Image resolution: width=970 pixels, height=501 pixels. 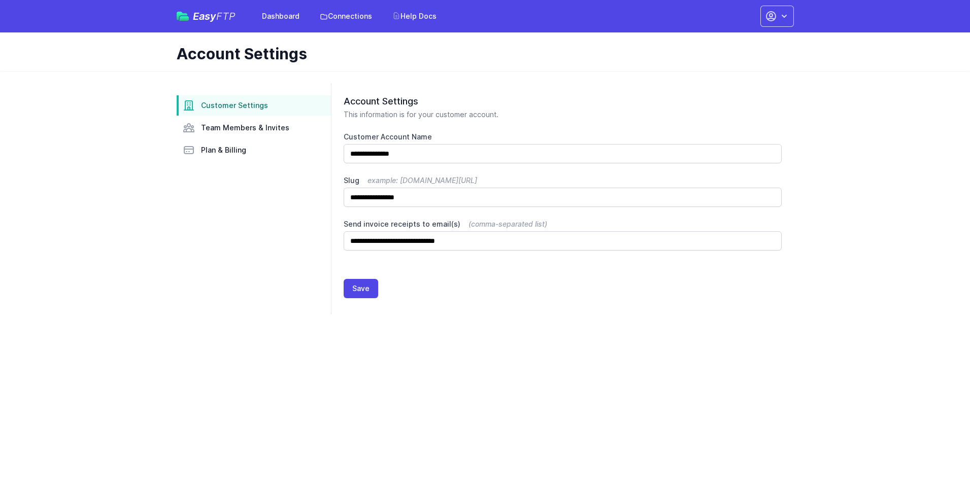 I want to click on label: Slug, so click(x=562, y=181).